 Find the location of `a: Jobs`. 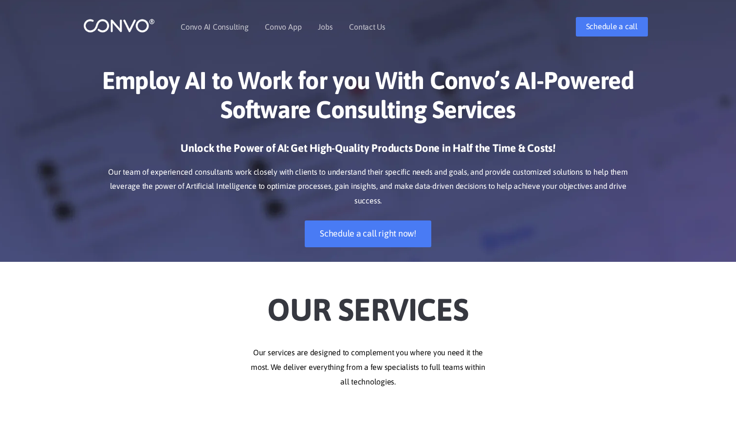

a: Jobs is located at coordinates (325, 27).